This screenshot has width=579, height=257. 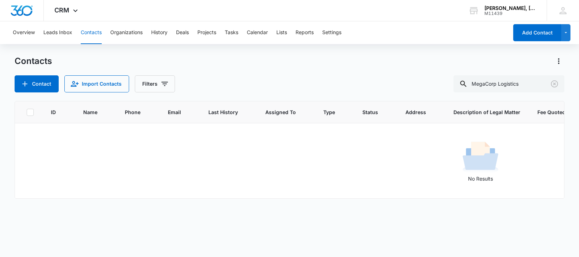 What do you see at coordinates (133, 112) in the screenshot?
I see `span: Phone` at bounding box center [133, 112].